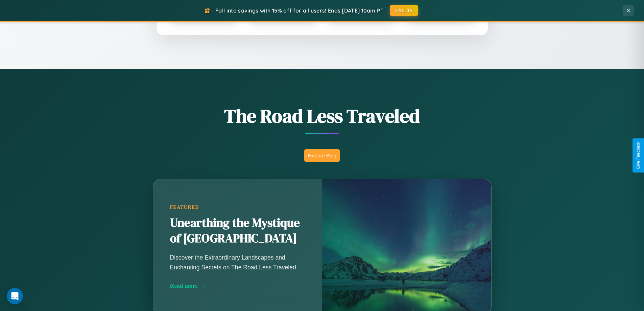 This screenshot has height=311, width=644. What do you see at coordinates (238, 285) in the screenshot?
I see `div: Read more →` at bounding box center [238, 285].